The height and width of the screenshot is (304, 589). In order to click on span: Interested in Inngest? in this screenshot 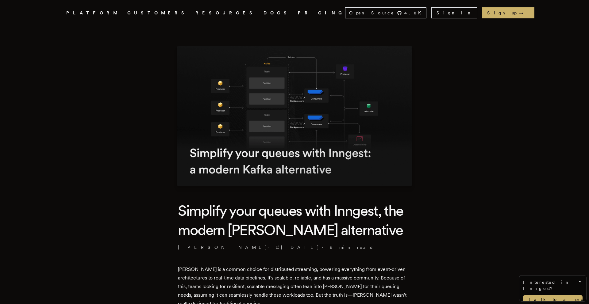, I will do `click(553, 286)`.